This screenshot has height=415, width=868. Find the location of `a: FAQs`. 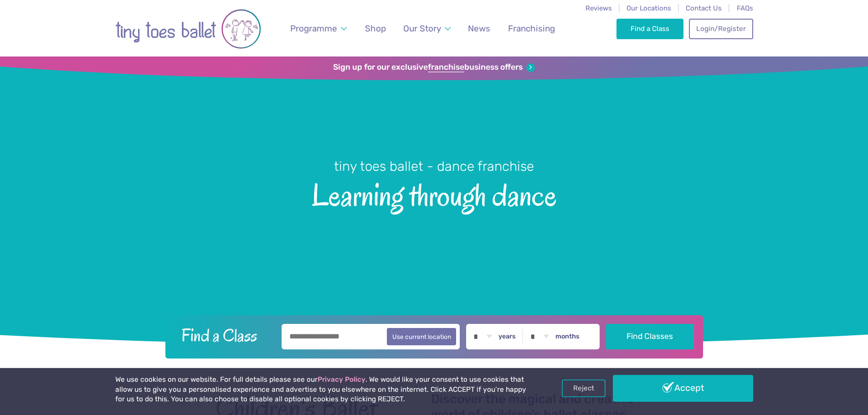

a: FAQs is located at coordinates (745, 8).